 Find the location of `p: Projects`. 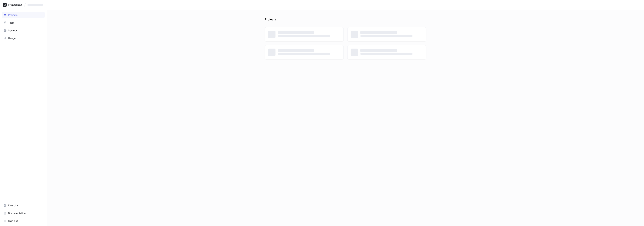

p: Projects is located at coordinates (271, 20).